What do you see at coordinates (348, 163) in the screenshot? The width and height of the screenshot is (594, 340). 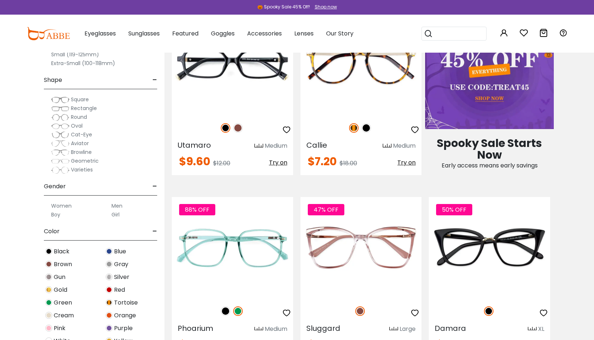 I see `span: $18.00` at bounding box center [348, 163].